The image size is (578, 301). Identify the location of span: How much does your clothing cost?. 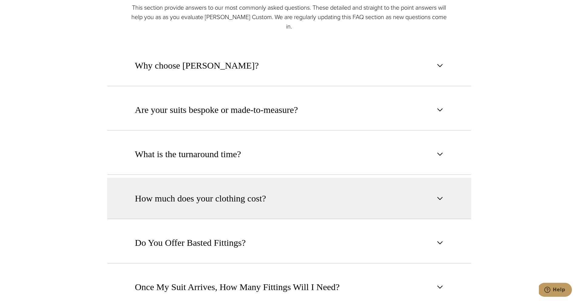
(200, 198).